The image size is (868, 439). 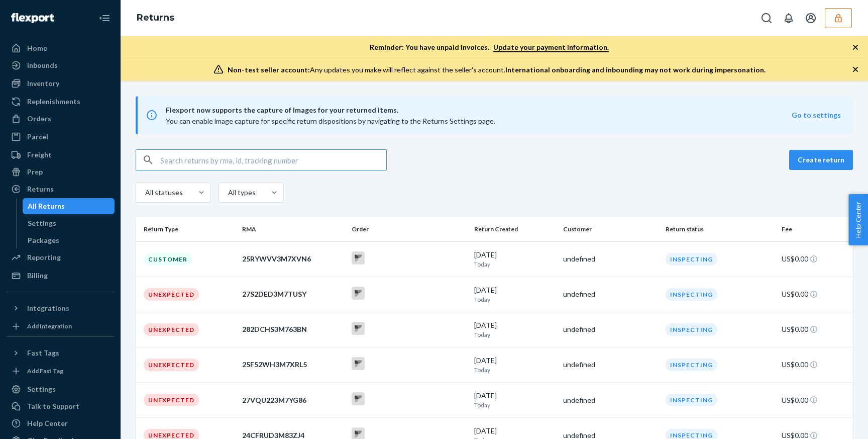 What do you see at coordinates (43, 66) in the screenshot?
I see `div: Inbounds` at bounding box center [43, 66].